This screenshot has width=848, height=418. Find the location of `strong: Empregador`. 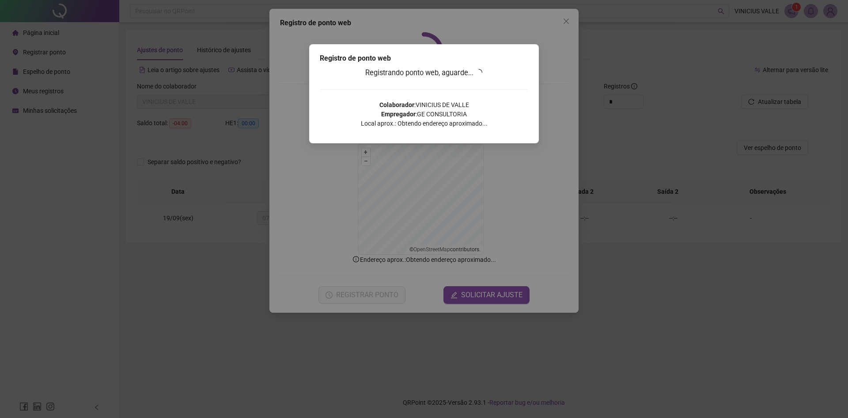

strong: Empregador is located at coordinates (399, 114).